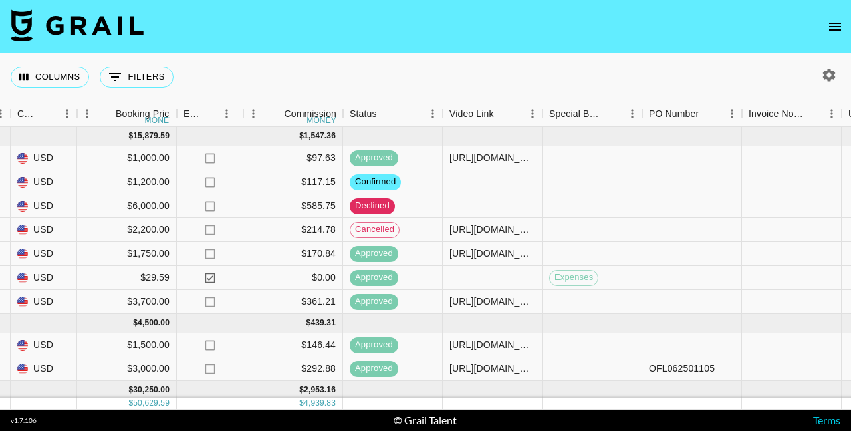 Image resolution: width=851 pixels, height=431 pixels. I want to click on div: https://www.tiktok.com/@lily.k.davis/video/7550802920216726797?_r=1&_t=ZT-8zml28d38RC, so click(492, 368).